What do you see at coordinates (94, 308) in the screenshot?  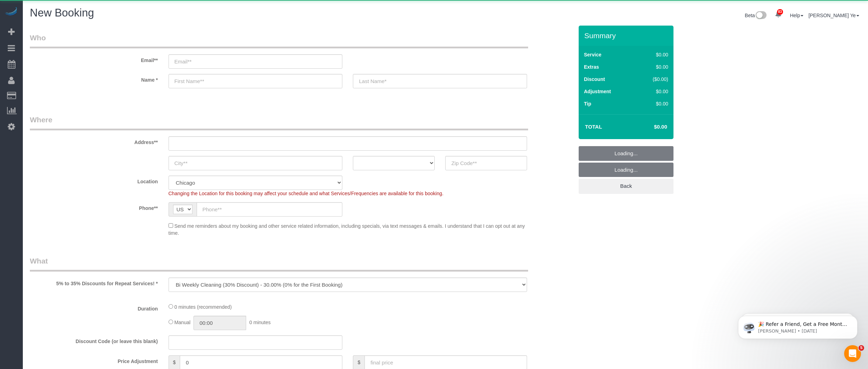 I see `label: Duration` at bounding box center [94, 308].